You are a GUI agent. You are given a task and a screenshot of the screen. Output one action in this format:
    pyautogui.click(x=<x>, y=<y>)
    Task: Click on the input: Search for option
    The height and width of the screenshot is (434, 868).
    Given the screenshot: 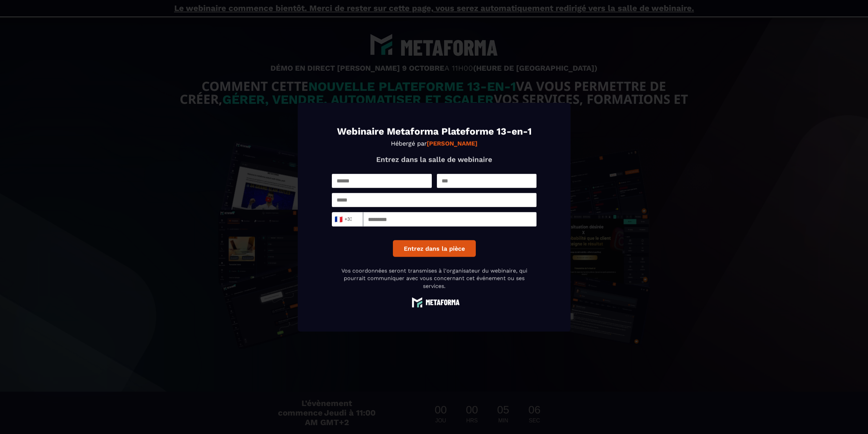 What is the action you would take?
    pyautogui.click(x=355, y=219)
    